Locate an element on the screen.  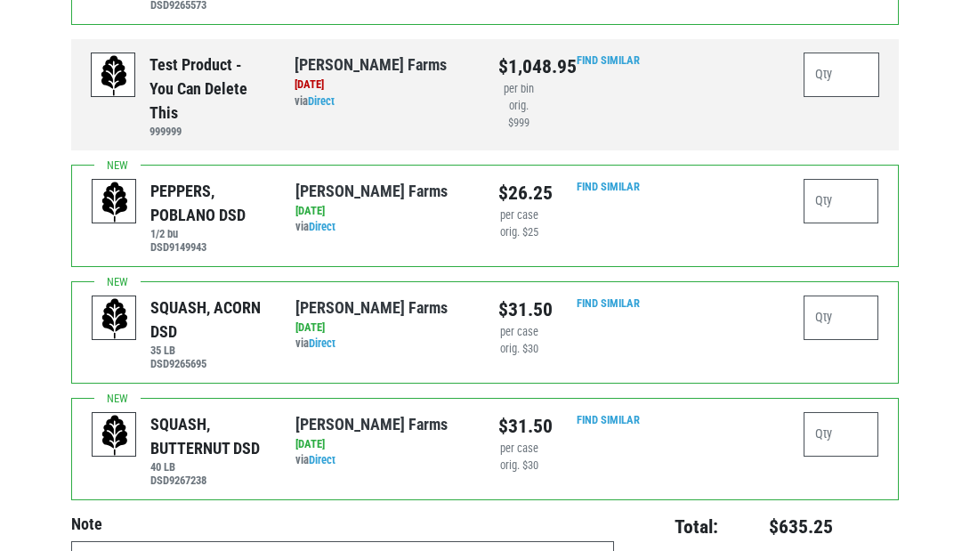
div: orig. $25 is located at coordinates (519, 232).